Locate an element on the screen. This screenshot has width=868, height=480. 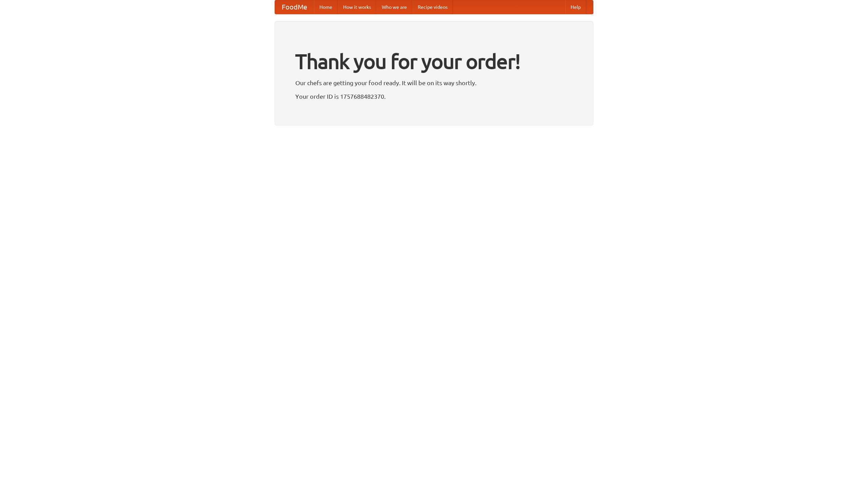
a: Home is located at coordinates (326, 7).